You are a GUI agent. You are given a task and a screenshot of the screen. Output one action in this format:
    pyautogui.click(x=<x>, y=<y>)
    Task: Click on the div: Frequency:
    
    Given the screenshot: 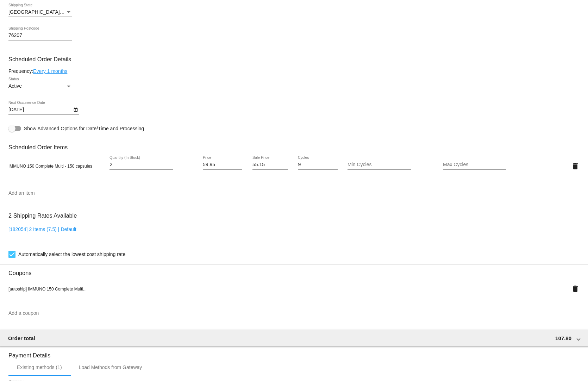 What is the action you would take?
    pyautogui.click(x=294, y=71)
    